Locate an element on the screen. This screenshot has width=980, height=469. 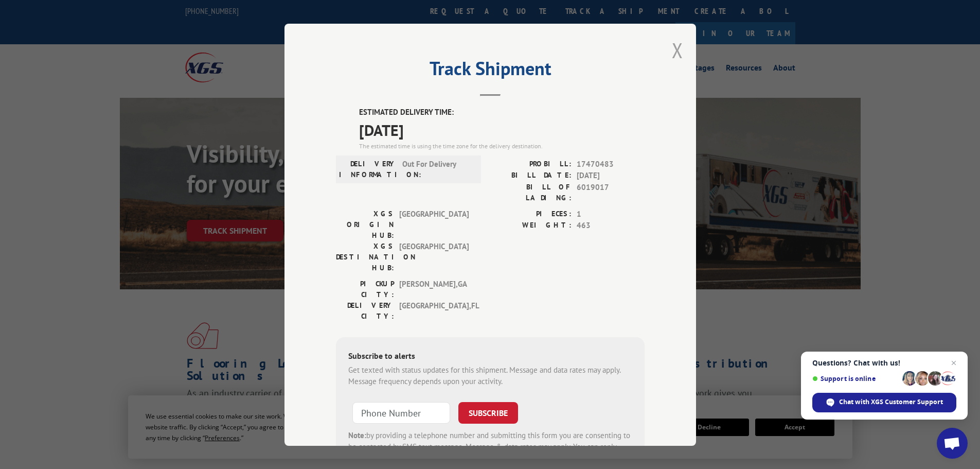
button: SUBSCRIBE is located at coordinates (489, 412).